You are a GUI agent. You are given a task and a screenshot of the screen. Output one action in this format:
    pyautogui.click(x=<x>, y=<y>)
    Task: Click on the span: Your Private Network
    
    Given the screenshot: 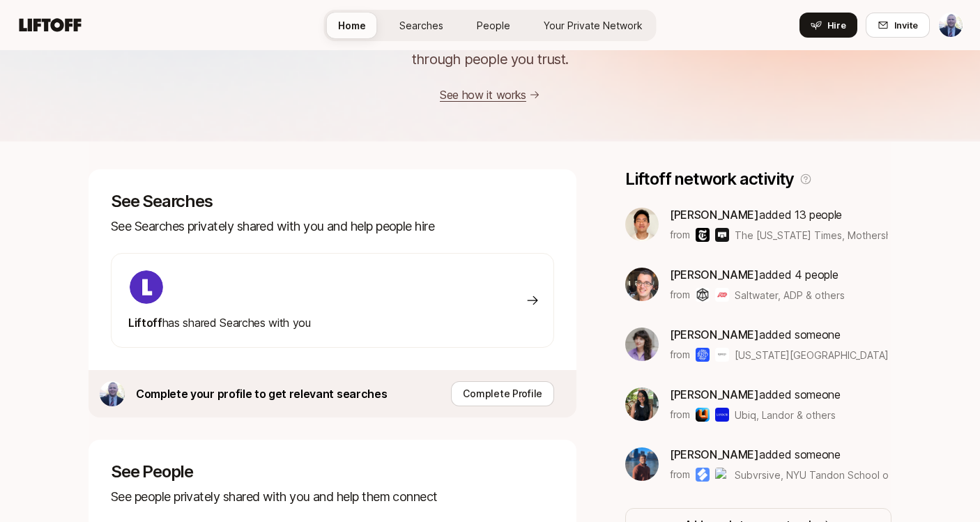 What is the action you would take?
    pyautogui.click(x=593, y=25)
    